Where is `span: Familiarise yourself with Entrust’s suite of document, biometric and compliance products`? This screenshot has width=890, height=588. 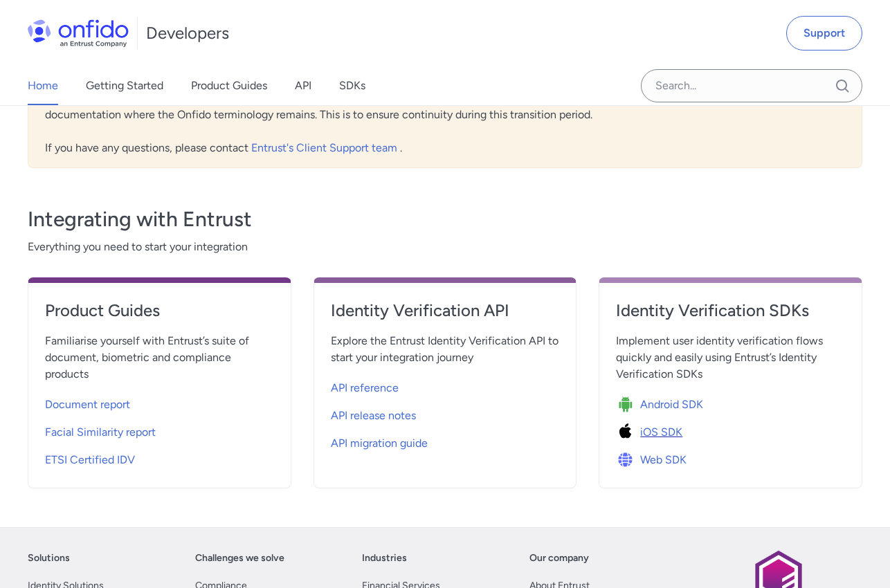
span: Familiarise yourself with Entrust’s suite of document, biometric and compliance products is located at coordinates (159, 358).